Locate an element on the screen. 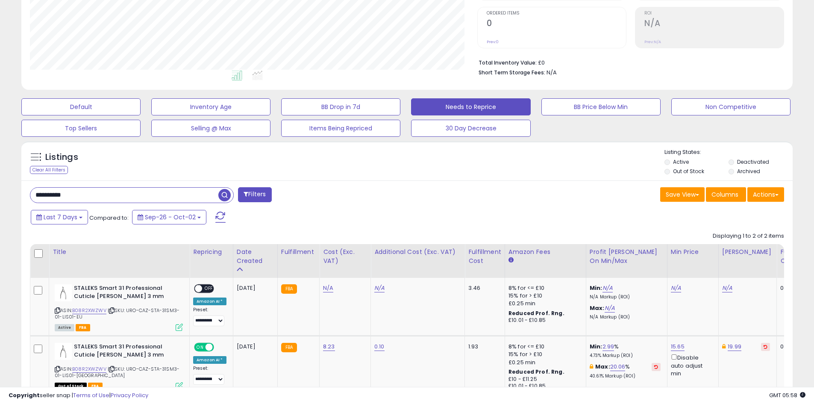 This screenshot has width=814, height=404. span: Sep-26 - Oct-02 is located at coordinates (170, 217).